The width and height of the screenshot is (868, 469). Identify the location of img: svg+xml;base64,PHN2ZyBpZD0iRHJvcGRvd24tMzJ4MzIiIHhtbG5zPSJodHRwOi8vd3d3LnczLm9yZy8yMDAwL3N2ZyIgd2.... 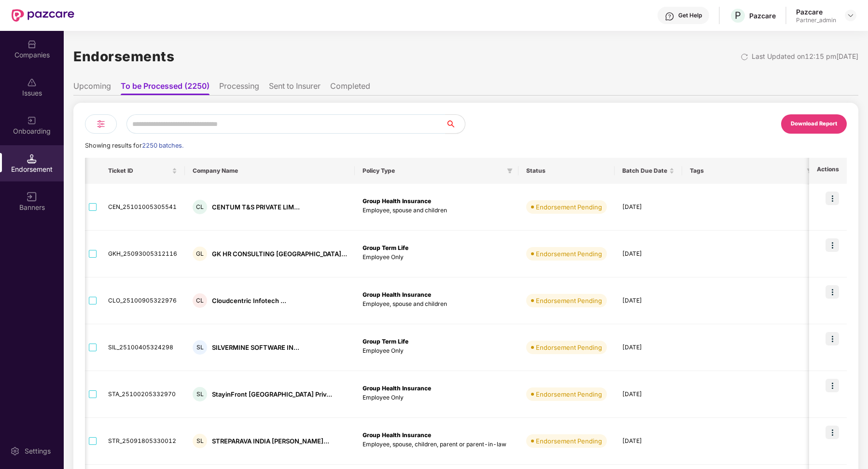
(850, 15).